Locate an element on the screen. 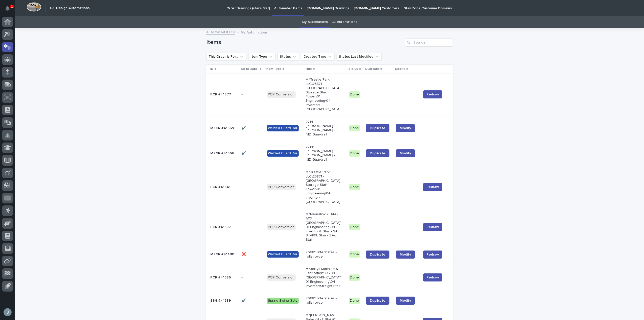 This screenshot has height=320, width=644. button: Status is located at coordinates (288, 57).